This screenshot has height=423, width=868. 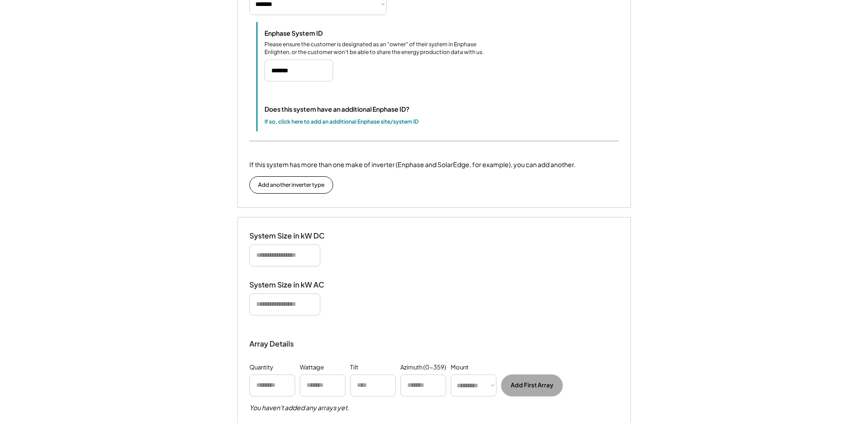 What do you see at coordinates (310, 33) in the screenshot?
I see `div: Enphase System ID` at bounding box center [310, 33].